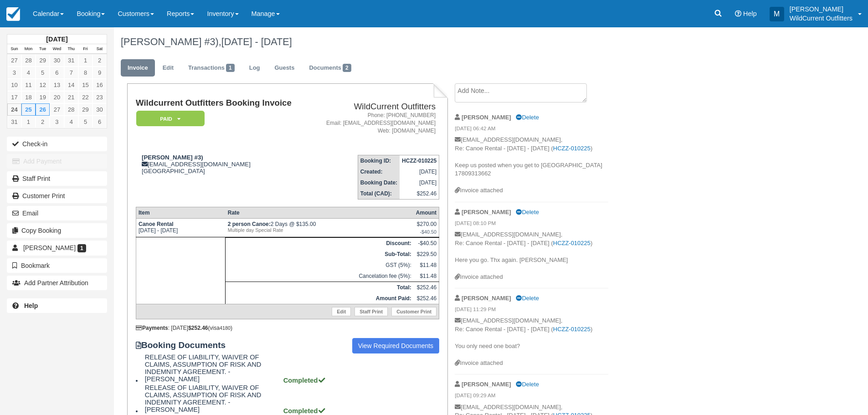 Image resolution: width=868 pixels, height=415 pixels. What do you see at coordinates (57, 97) in the screenshot?
I see `a: 20` at bounding box center [57, 97].